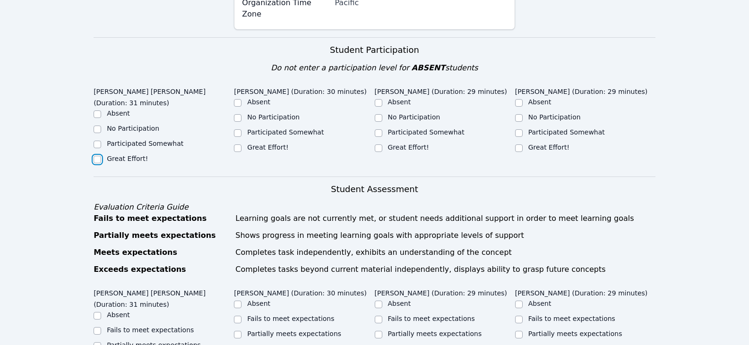 This screenshot has height=345, width=749. Describe the element at coordinates (162, 236) in the screenshot. I see `div: Partially meets expectations` at that location.